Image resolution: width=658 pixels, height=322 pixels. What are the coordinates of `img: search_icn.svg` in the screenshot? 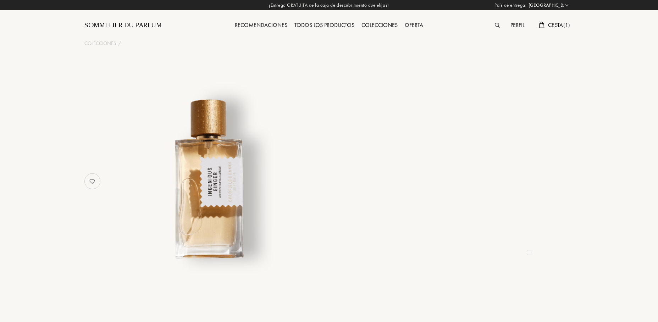 It's located at (498, 25).